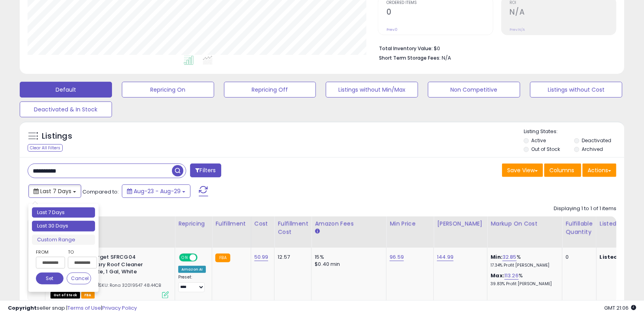 Image resolution: width=644 pixels, height=316 pixels. What do you see at coordinates (270, 89) in the screenshot?
I see `button: Repricing Off` at bounding box center [270, 89].